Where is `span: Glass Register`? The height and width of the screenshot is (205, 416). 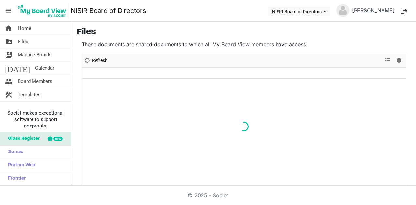 span: Glass Register is located at coordinates (22, 139).